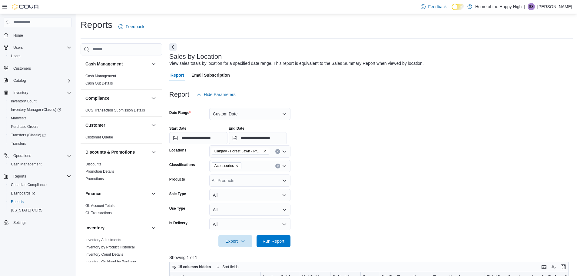 This screenshot has height=276, width=577. I want to click on label: Date Range, so click(180, 113).